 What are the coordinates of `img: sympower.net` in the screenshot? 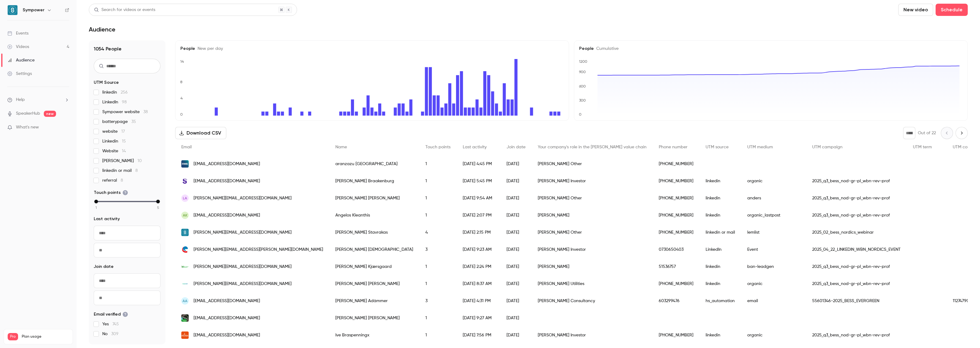 It's located at (185, 233).